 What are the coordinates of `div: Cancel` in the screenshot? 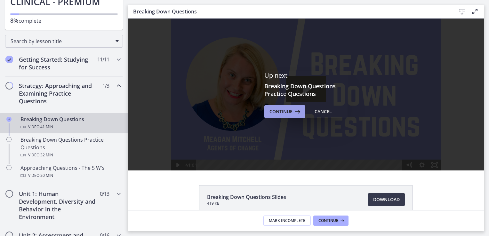 It's located at (323, 112).